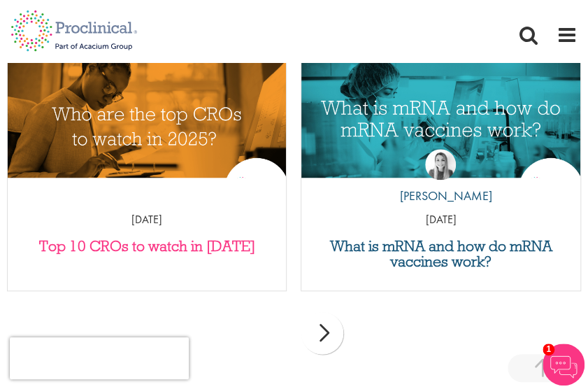 The height and width of the screenshot is (389, 588). What do you see at coordinates (147, 126) in the screenshot?
I see `img: Top 10 CROs 2025 | Proclinical` at bounding box center [147, 126].